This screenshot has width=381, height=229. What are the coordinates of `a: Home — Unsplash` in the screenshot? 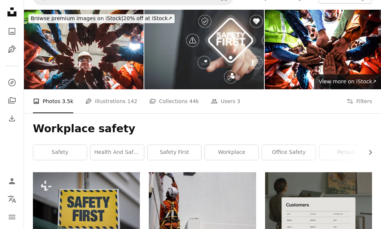 It's located at (12, 13).